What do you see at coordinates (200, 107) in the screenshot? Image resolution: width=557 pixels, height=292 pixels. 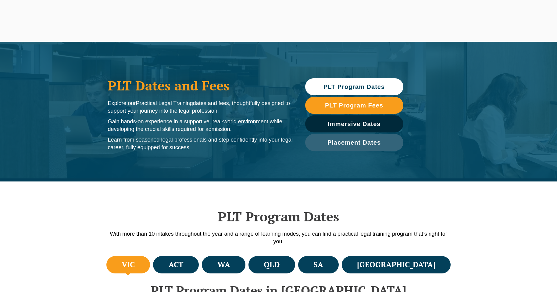 I see `p: Explore our dates and fees, thoughtfully designed to support your journey into the legal profession.` at bounding box center [200, 107].